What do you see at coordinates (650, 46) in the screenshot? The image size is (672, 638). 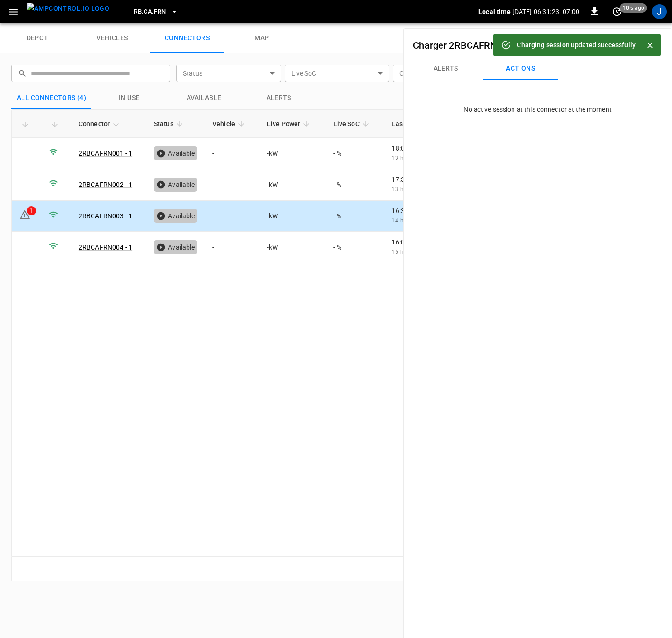 I see `button: Close` at bounding box center [650, 46].